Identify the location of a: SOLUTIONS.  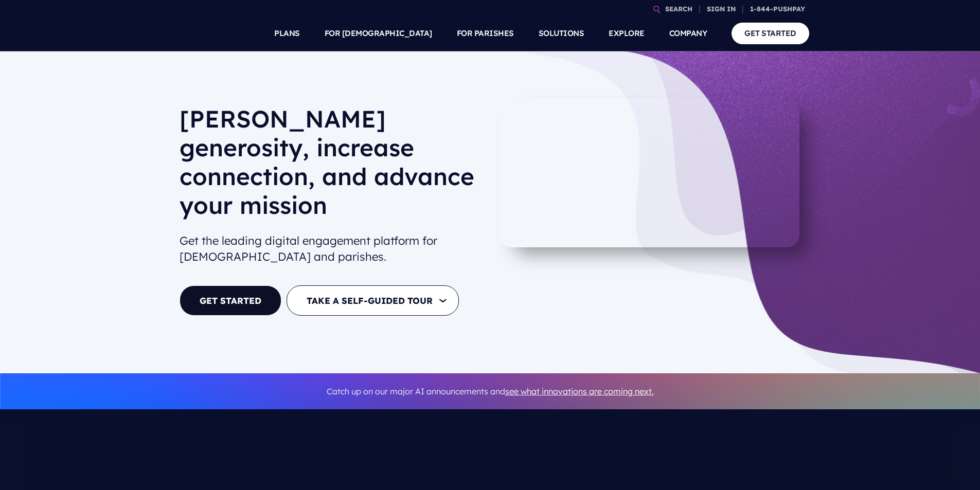
(561, 33).